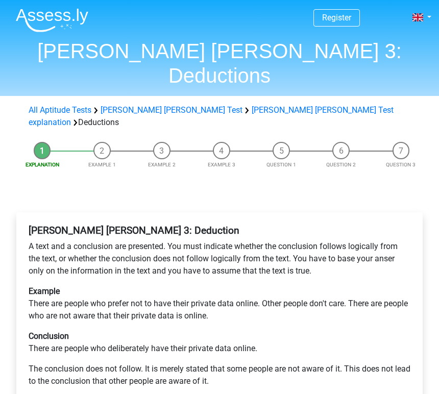 The height and width of the screenshot is (394, 439). I want to click on a: Question 3, so click(401, 164).